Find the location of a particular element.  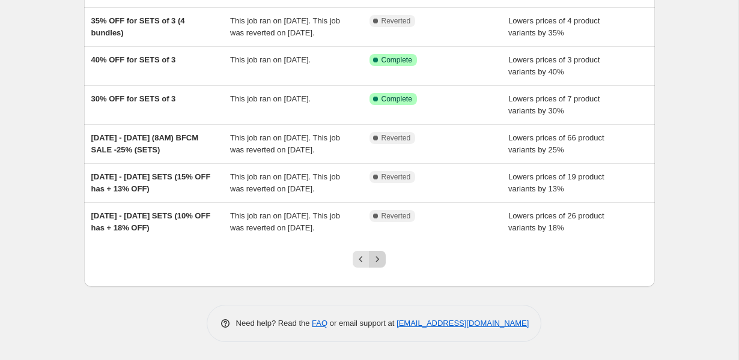

a: FAQ is located at coordinates (320, 323).